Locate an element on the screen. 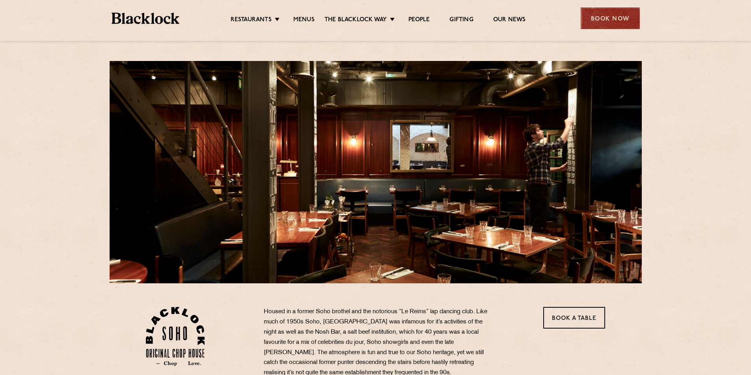  a: Restaurants is located at coordinates (251, 20).